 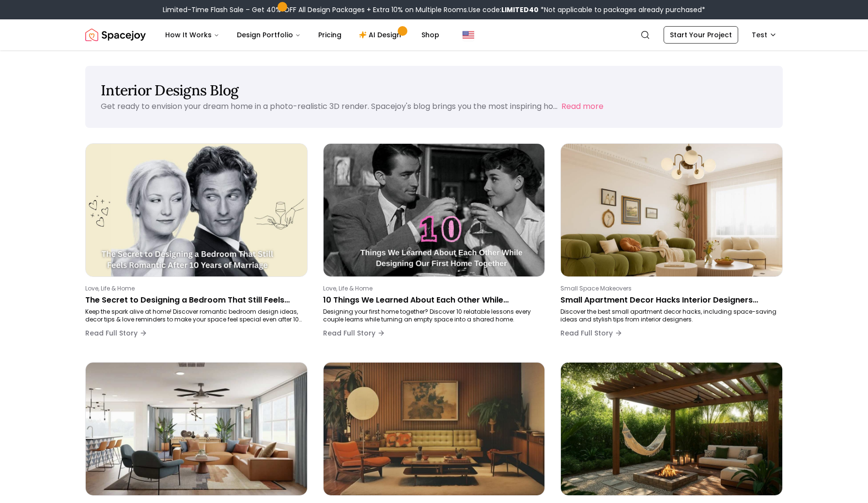 What do you see at coordinates (468, 35) in the screenshot?
I see `img: United States` at bounding box center [468, 35].